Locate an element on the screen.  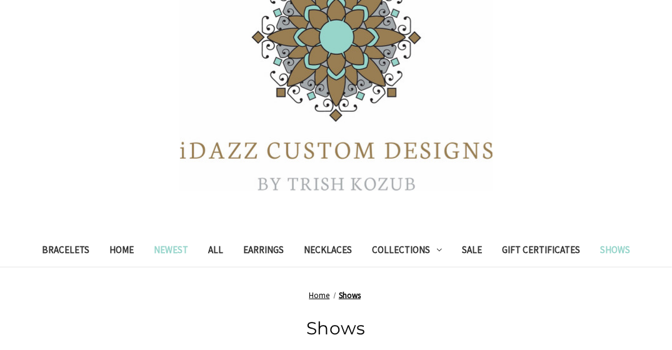
a: Collections is located at coordinates (407, 251).